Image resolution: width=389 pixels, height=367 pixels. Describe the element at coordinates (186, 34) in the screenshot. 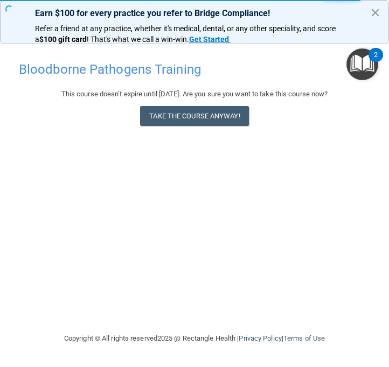

I see `span: Refer a friend at any practice, whether it's medical, dental, or any other speciality, and score a` at that location.